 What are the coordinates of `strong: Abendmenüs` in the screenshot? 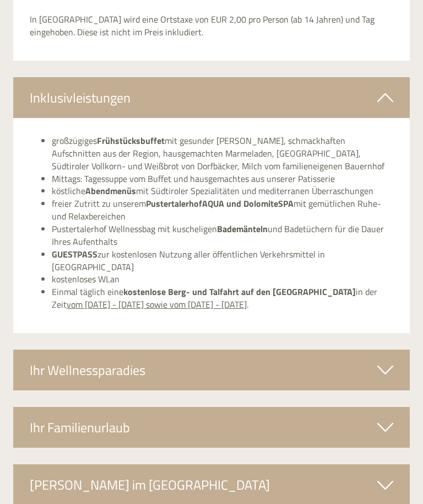 It's located at (110, 191).